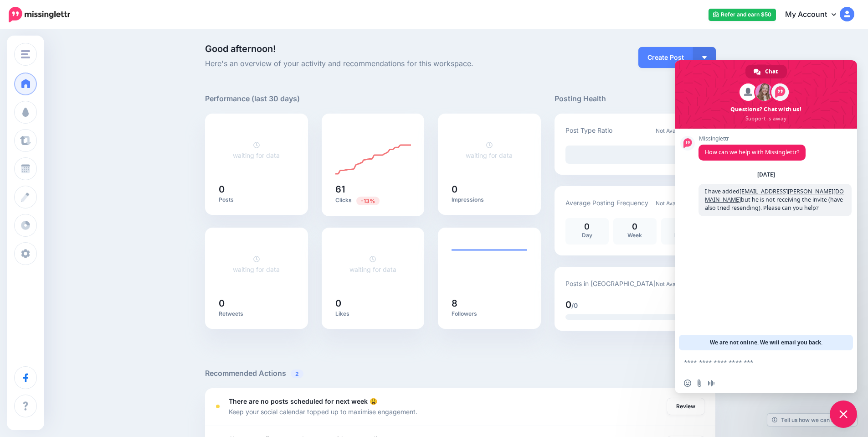  What do you see at coordinates (712, 383) in the screenshot?
I see `span: Audio message` at bounding box center [712, 383].